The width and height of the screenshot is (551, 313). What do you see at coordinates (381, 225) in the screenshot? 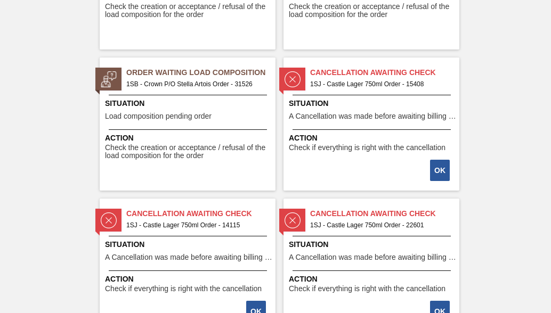
I see `span: 1SJ - Castle Lager 750ml Order - 22601` at bounding box center [381, 225].